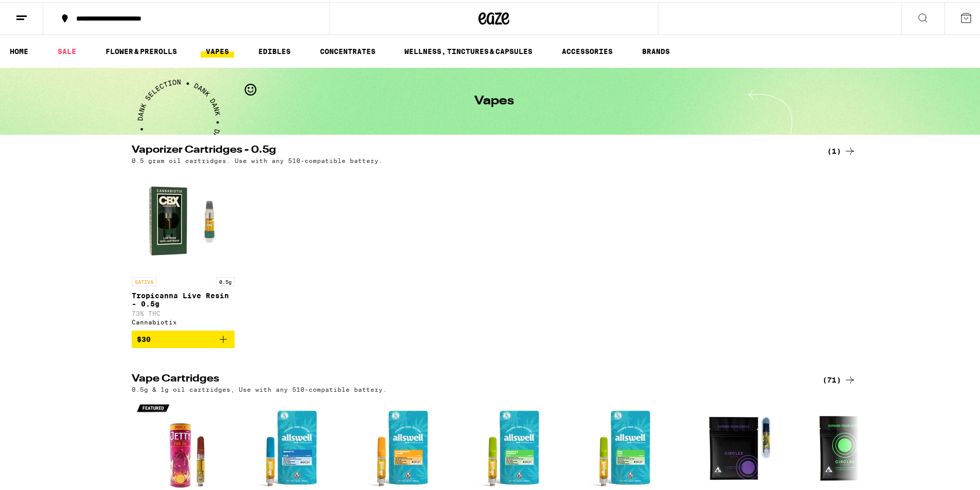  I want to click on a: SALE, so click(67, 50).